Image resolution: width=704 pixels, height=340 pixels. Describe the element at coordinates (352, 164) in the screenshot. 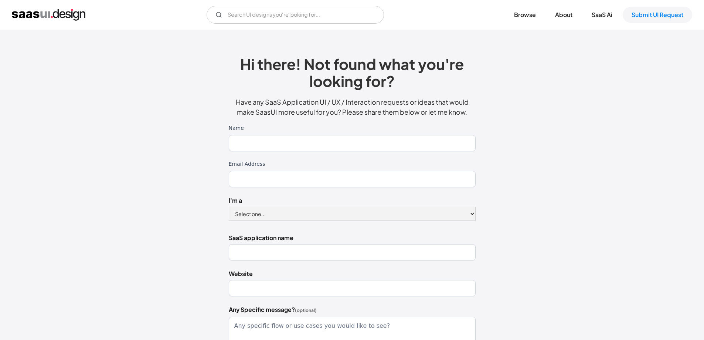

I see `label: Email Address` at that location.